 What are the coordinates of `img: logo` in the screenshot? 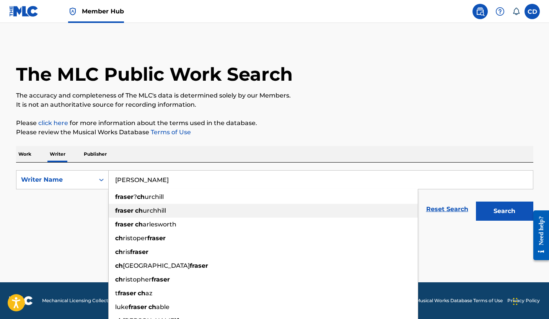 It's located at (21, 301).